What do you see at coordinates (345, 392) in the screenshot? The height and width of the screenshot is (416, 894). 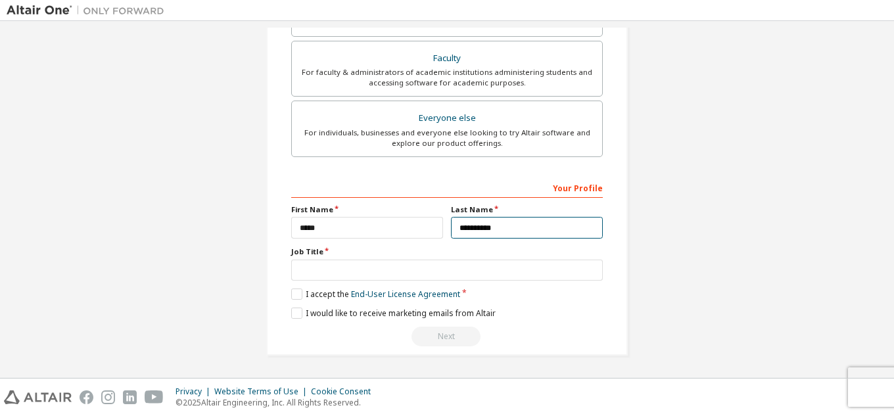 I see `div: Cookie Consent` at bounding box center [345, 392].